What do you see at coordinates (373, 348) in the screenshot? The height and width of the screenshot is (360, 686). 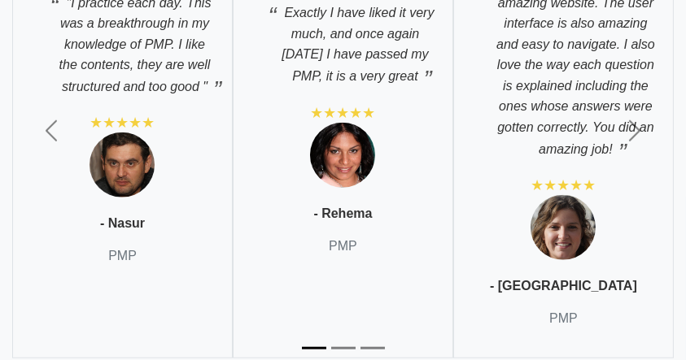 I see `button: Slide 3` at bounding box center [373, 348].